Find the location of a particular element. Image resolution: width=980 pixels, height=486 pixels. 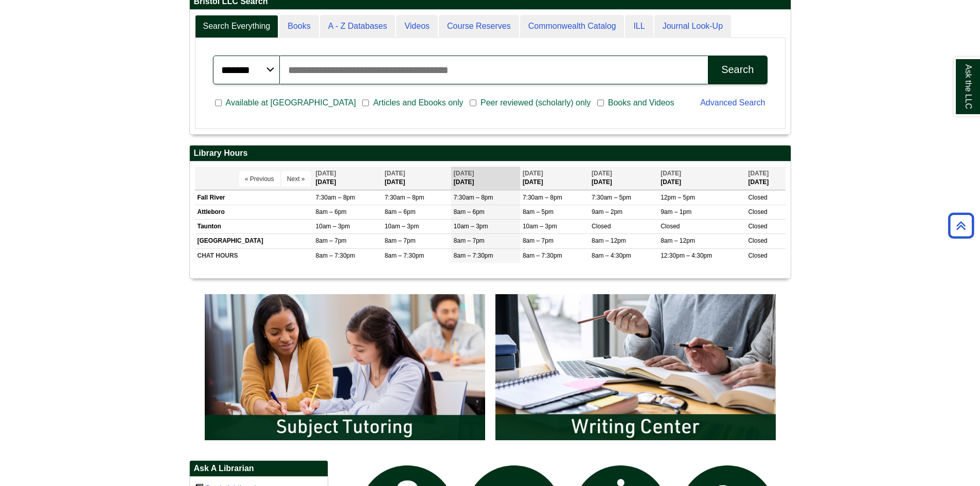

button: « Previous is located at coordinates (260, 179).